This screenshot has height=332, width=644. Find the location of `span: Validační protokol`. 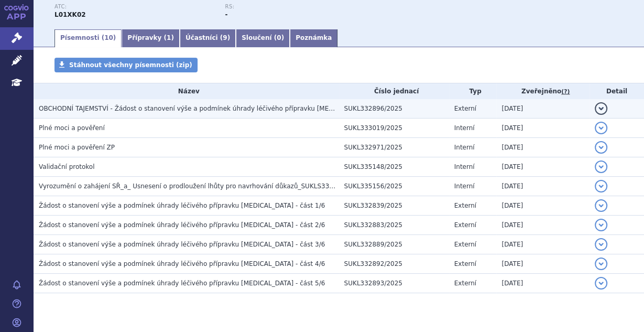

span: Validační protokol is located at coordinates (67, 166).